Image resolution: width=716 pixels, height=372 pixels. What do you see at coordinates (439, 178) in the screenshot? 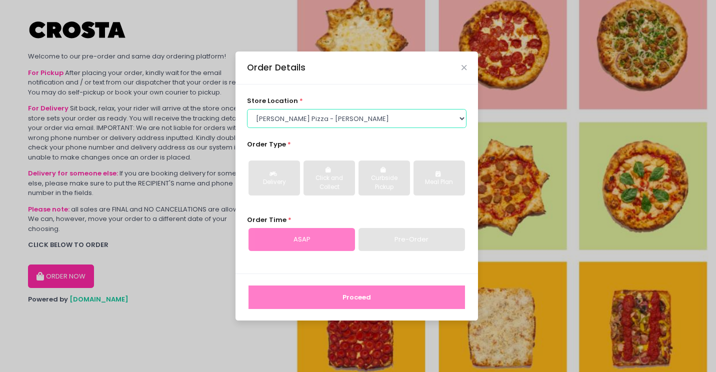
I see `button: Meal Plan` at bounding box center [439, 178].